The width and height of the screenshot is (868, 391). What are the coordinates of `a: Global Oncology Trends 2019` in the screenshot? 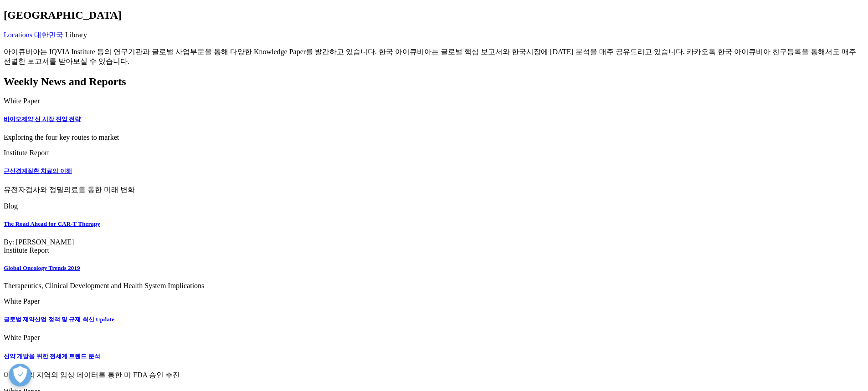 It's located at (42, 268).